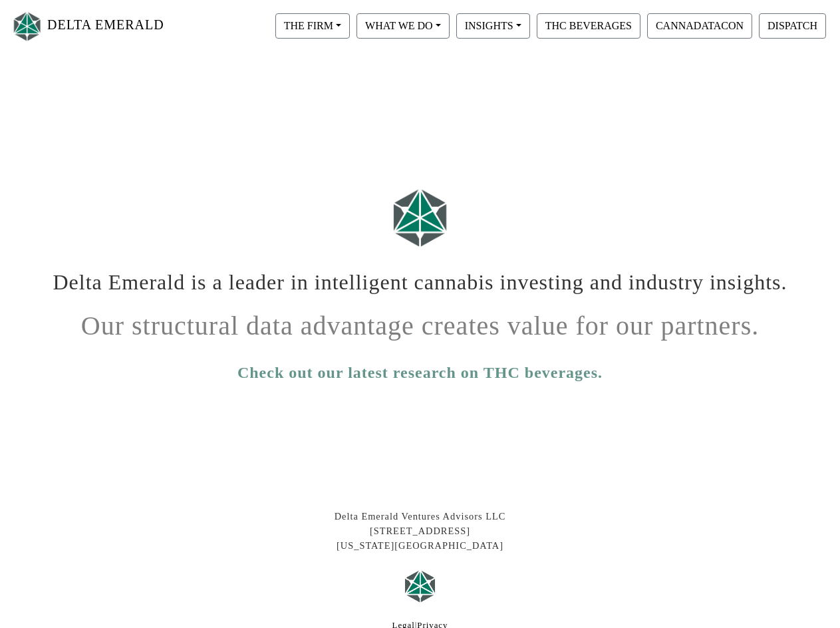 This screenshot has width=840, height=628. What do you see at coordinates (403, 26) in the screenshot?
I see `button: WHAT WE DO` at bounding box center [403, 26].